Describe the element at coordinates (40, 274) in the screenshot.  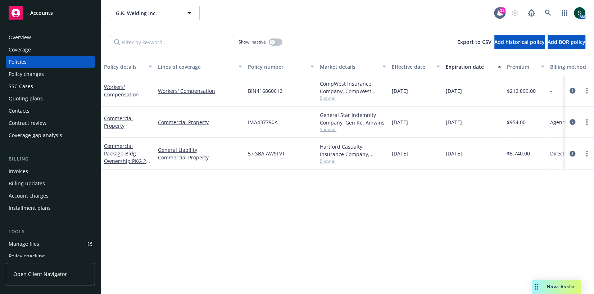
I see `span: Open Client Navigator` at that location.